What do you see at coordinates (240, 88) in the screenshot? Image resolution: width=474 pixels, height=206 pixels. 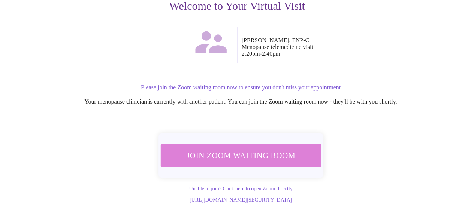 I see `p: Please join the Zoom waiting room now to ensure you don't miss your appointment` at bounding box center [240, 88].